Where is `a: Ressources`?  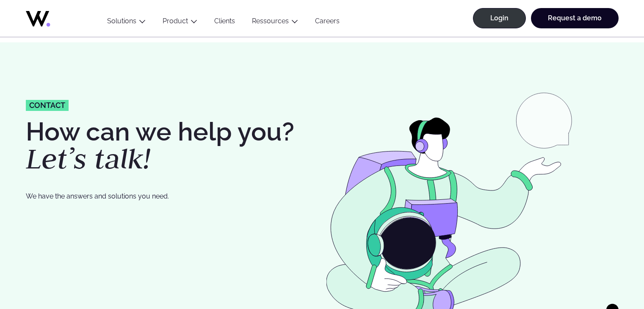 a: Ressources is located at coordinates (270, 21).